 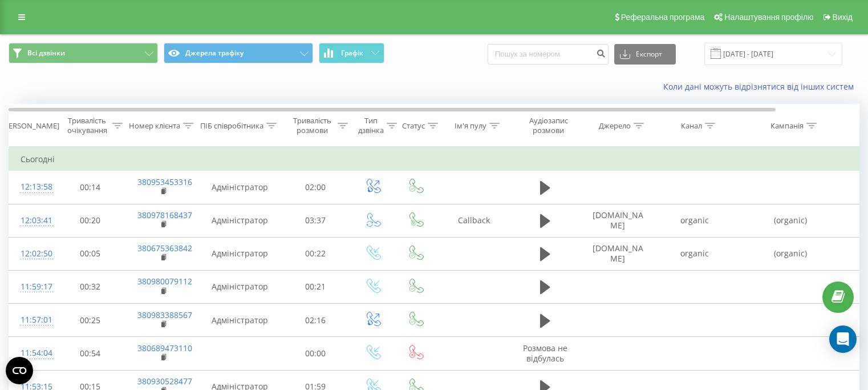 What do you see at coordinates (645, 54) in the screenshot?
I see `button: Експорт` at bounding box center [645, 54].